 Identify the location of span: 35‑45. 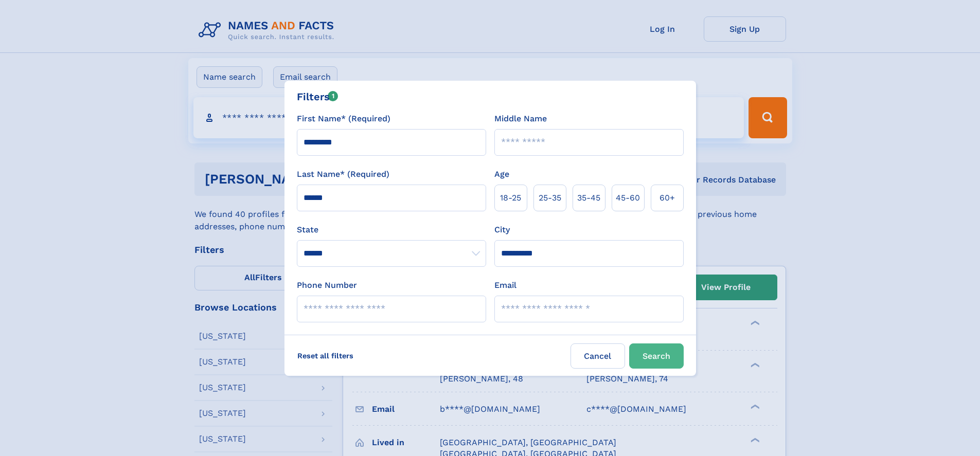
(588, 198).